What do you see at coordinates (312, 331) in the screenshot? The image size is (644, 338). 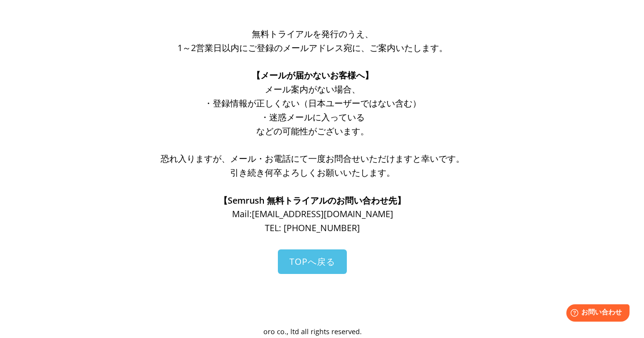 I see `span: oro co., ltd all rights reserved.` at bounding box center [312, 331].